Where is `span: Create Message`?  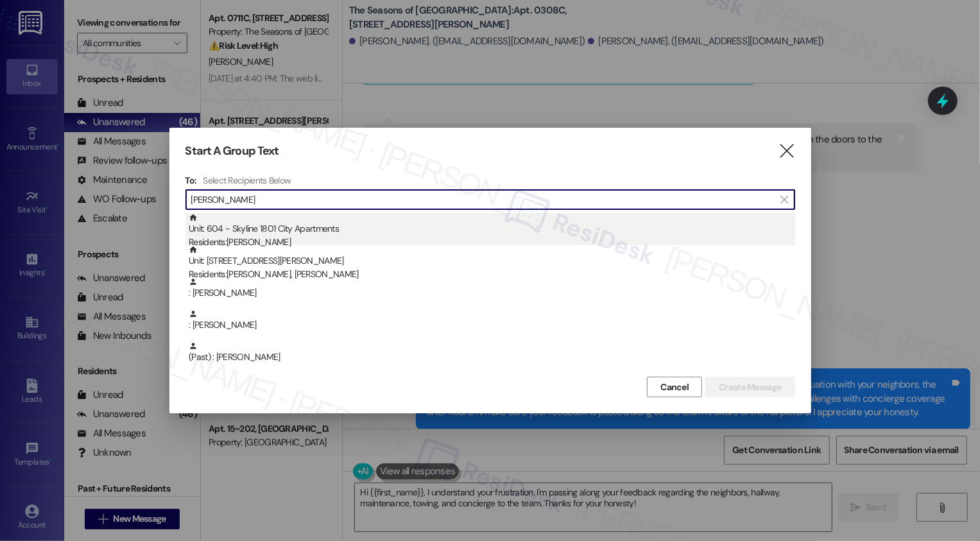 span: Create Message is located at coordinates (750, 387).